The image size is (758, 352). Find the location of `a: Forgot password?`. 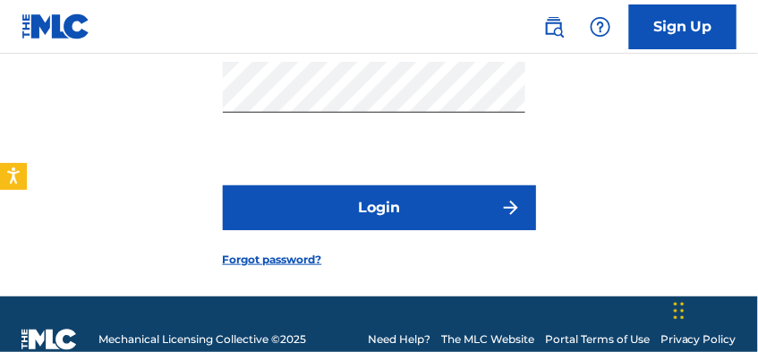

a: Forgot password? is located at coordinates (272, 260).